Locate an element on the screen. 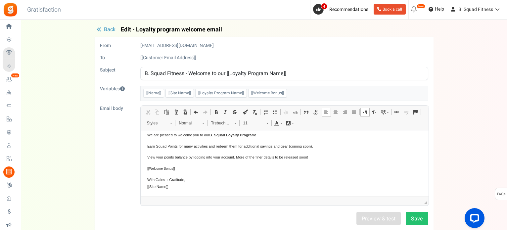 The height and width of the screenshot is (230, 507). a: Paste as plain text (Ctrl+Shift+V) is located at coordinates (176, 112).